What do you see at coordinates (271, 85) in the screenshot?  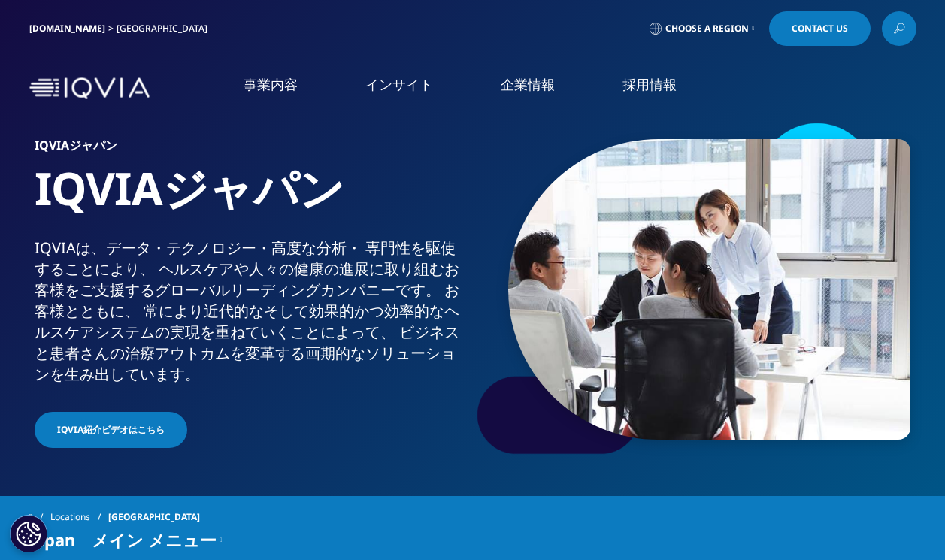 I see `a: 事業内容` at bounding box center [271, 85].